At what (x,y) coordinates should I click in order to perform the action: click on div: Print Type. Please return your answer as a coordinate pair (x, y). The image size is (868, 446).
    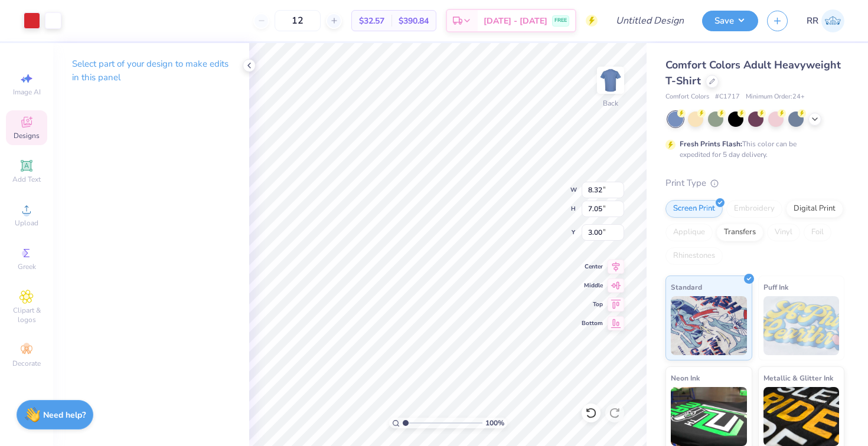
    Looking at the image, I should click on (754, 183).